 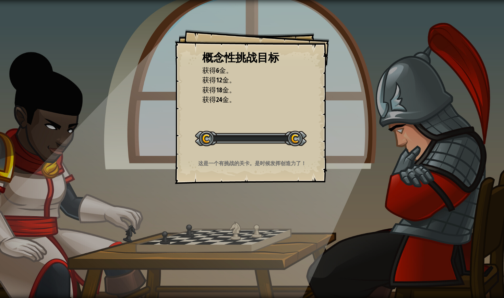 What do you see at coordinates (247, 80) in the screenshot?
I see `li: 获得12金。` at bounding box center [247, 80].